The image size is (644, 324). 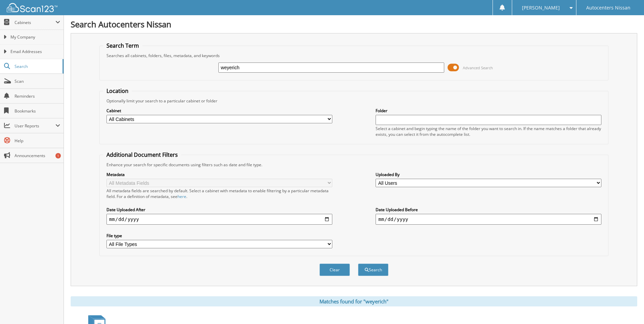 What do you see at coordinates (122, 46) in the screenshot?
I see `legend: Search Term` at bounding box center [122, 46].